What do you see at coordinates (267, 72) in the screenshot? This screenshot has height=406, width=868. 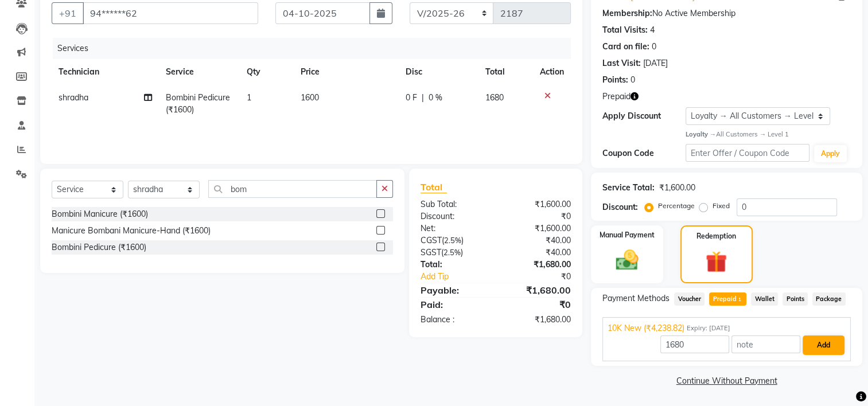 I see `th: Qty` at bounding box center [267, 72].